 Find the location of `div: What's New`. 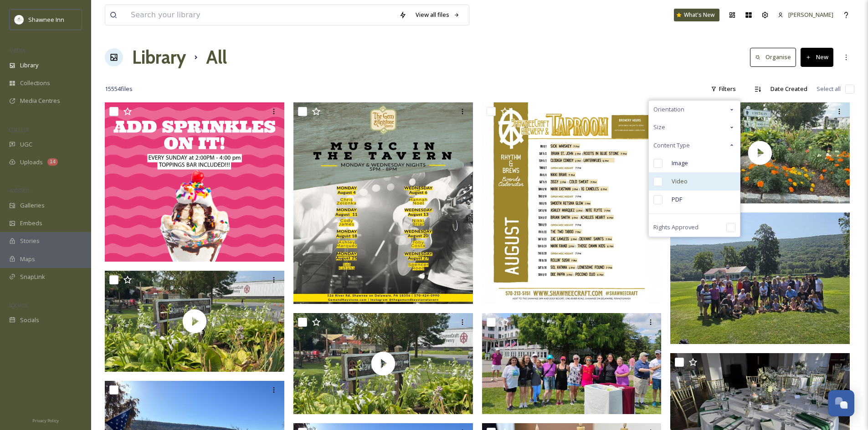

div: What's New is located at coordinates (696, 15).